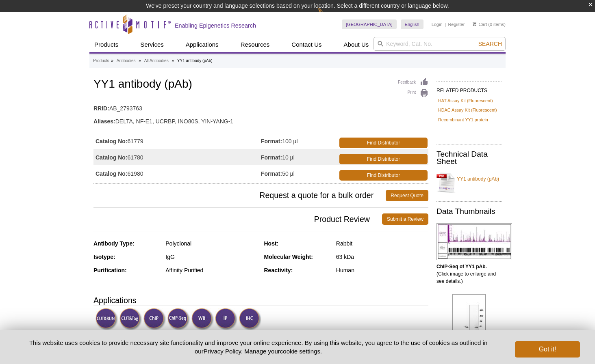 The image size is (595, 364). Describe the element at coordinates (306, 44) in the screenshot. I see `a: Contact Us` at that location.